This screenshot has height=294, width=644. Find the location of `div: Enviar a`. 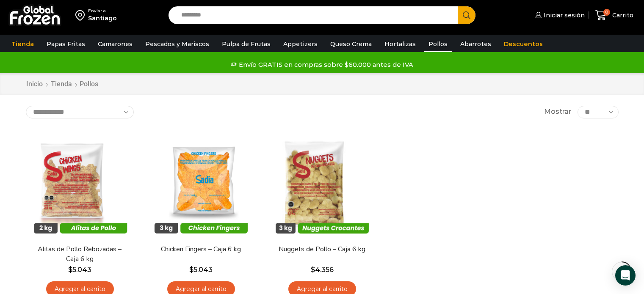

div: Enviar a is located at coordinates (103, 11).